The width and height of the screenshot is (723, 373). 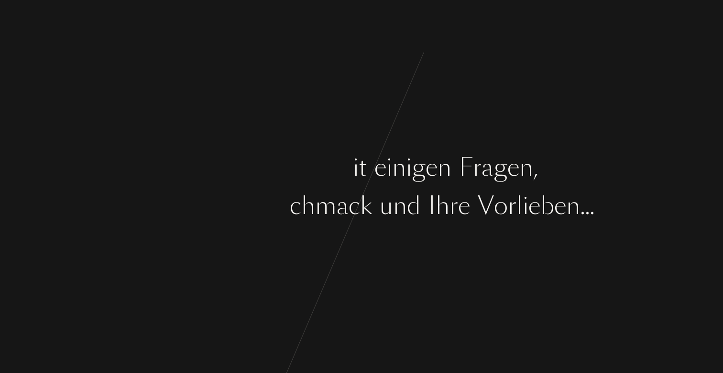 What do you see at coordinates (302, 167) in the screenshot?
I see `div: w` at bounding box center [302, 167].